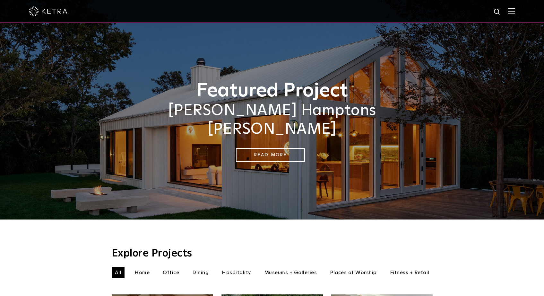  I want to click on li: All, so click(118, 272).